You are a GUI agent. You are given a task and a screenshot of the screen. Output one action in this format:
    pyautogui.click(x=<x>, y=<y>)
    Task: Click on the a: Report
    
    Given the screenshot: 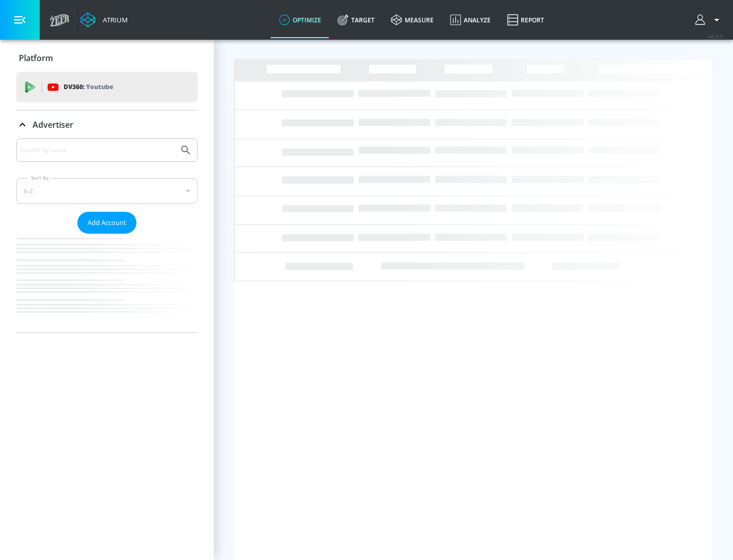 What is the action you would take?
    pyautogui.click(x=525, y=20)
    